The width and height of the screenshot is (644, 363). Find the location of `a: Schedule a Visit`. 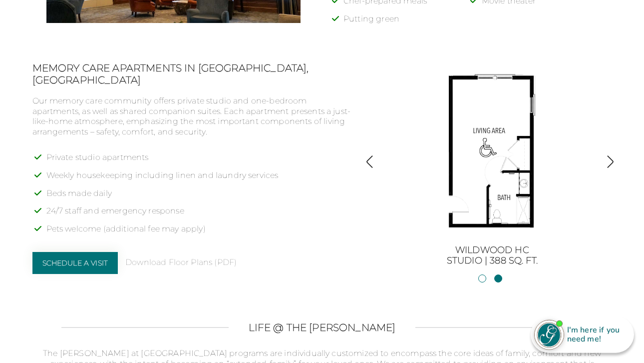

a: Schedule a Visit is located at coordinates (76, 263).